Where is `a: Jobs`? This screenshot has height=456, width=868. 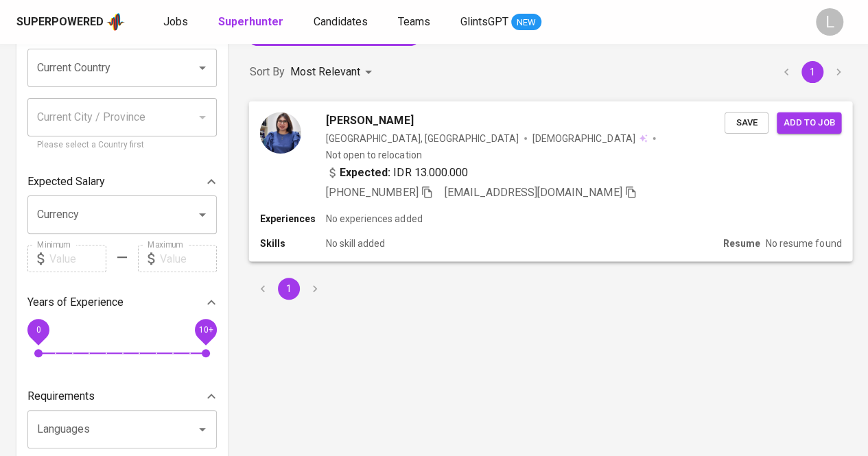 a: Jobs is located at coordinates (177, 22).